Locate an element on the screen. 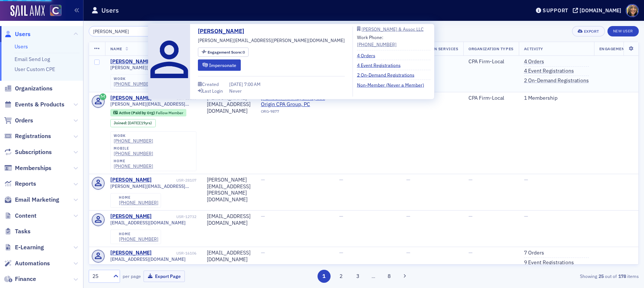  span: Active (Paid by Org) is located at coordinates (137, 113).